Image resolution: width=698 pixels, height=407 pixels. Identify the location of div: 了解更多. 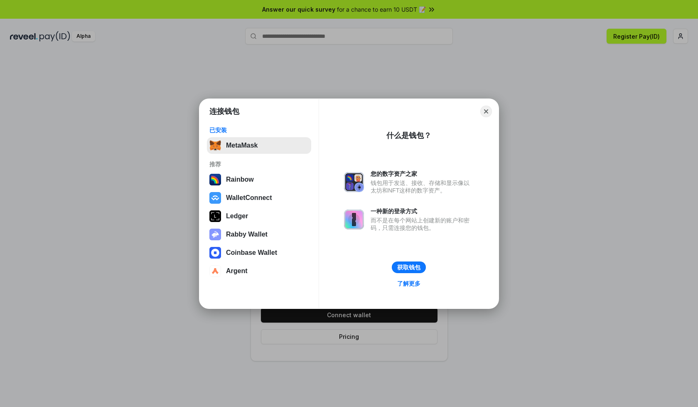
(409, 283).